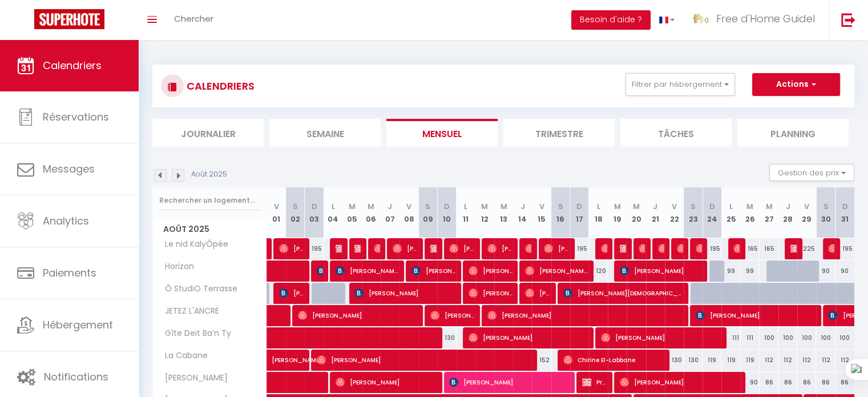 This screenshot has height=397, width=868. What do you see at coordinates (197, 289) in the screenshot?
I see `span: Ô StudiO Terrasse` at bounding box center [197, 289].